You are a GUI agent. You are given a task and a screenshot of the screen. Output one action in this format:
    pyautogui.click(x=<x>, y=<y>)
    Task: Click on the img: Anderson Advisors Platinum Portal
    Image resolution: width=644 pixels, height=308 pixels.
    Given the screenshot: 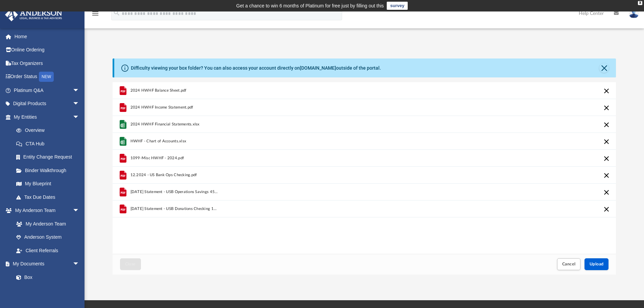 What is the action you would take?
    pyautogui.click(x=34, y=14)
    